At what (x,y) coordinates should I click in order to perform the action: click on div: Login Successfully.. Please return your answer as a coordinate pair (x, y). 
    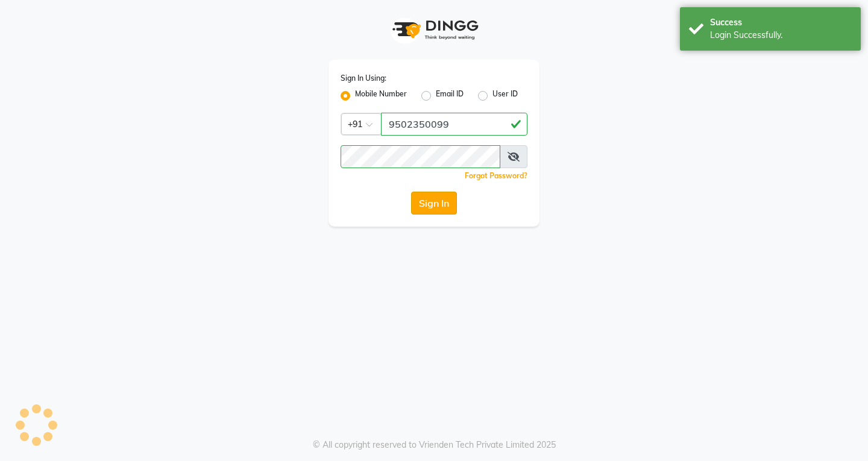
    Looking at the image, I should click on (780, 35).